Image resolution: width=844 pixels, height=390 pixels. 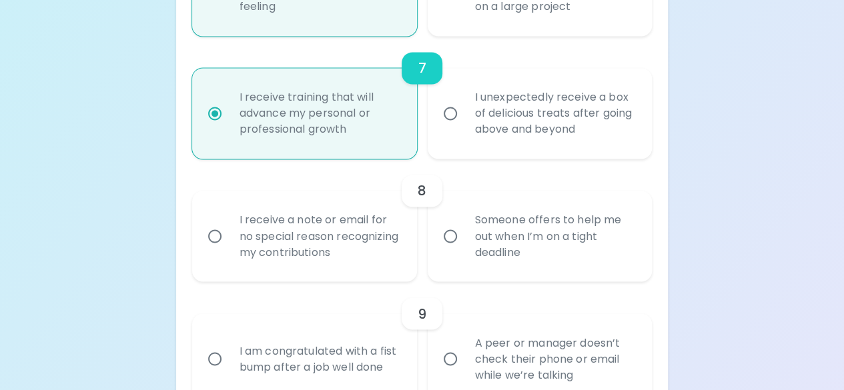 What do you see at coordinates (319, 236) in the screenshot?
I see `div: I receive a note or email for no special reason recognizing my contributions` at bounding box center [319, 236].